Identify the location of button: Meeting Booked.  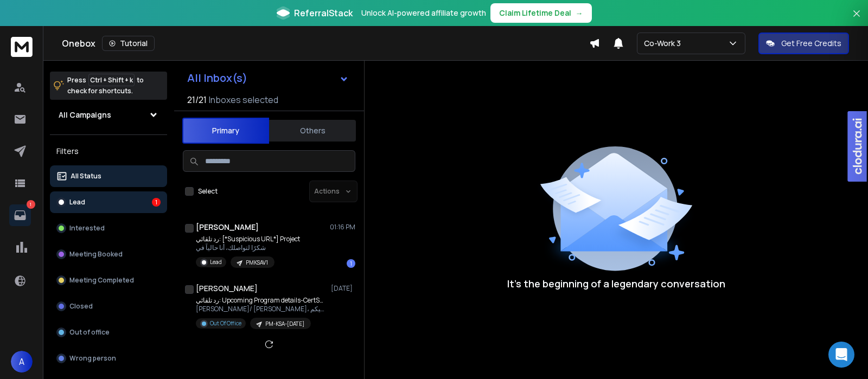
(108, 254).